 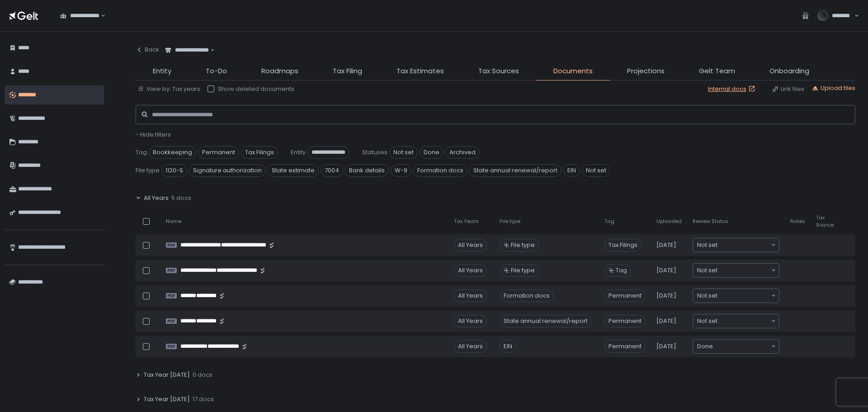 What do you see at coordinates (172, 152) in the screenshot?
I see `span: Bookkeeping` at bounding box center [172, 152].